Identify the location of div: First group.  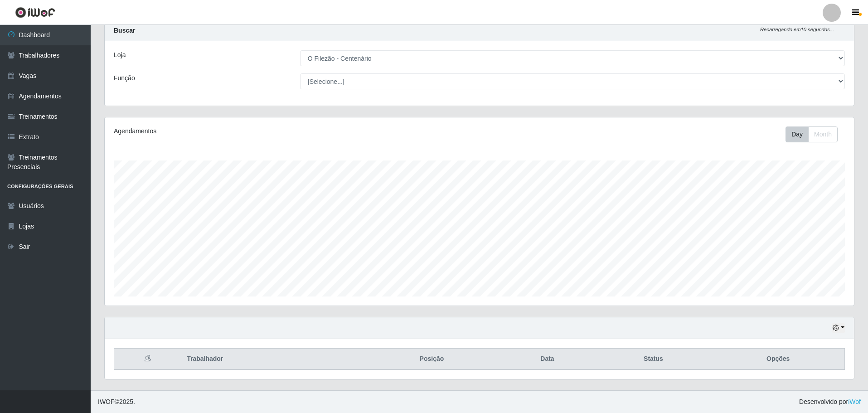
(811, 134).